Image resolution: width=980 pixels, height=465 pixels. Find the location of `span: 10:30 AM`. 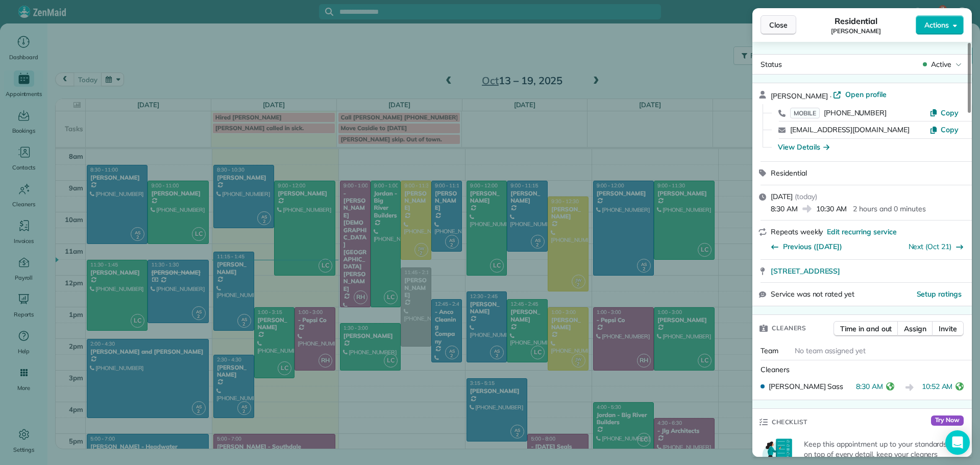

span: 10:30 AM is located at coordinates (831, 209).